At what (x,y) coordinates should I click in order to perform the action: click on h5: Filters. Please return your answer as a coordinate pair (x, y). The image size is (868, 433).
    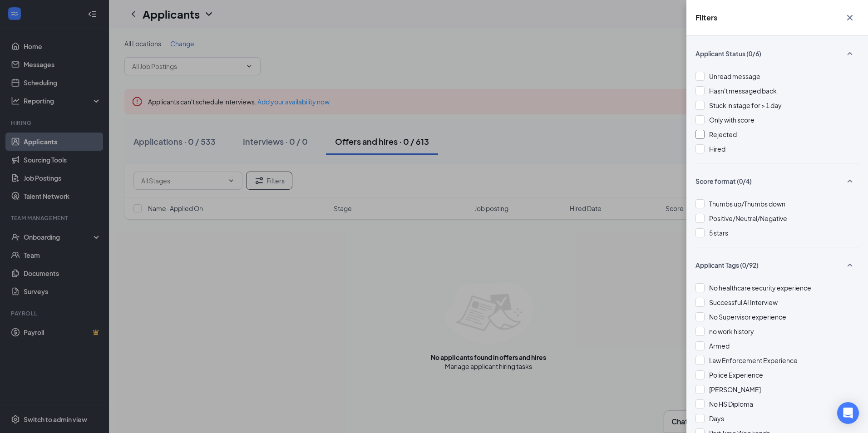
    Looking at the image, I should click on (707, 18).